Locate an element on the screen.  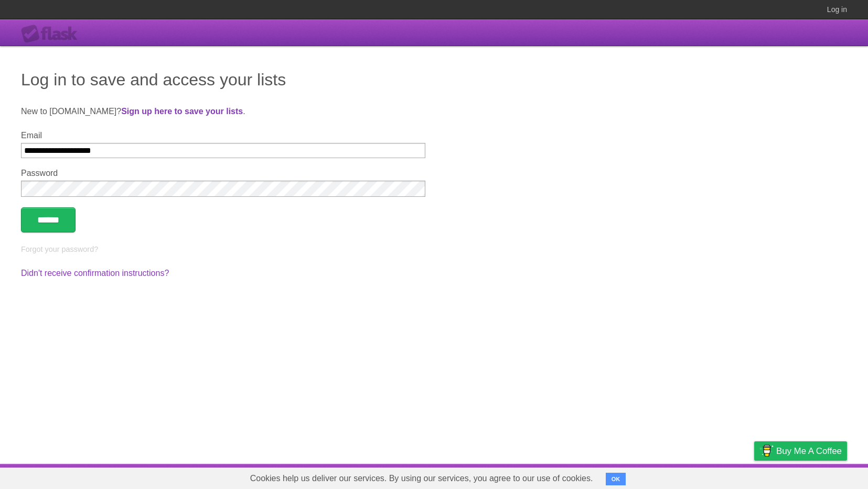
img: Buy me a coffee is located at coordinates (766, 451).